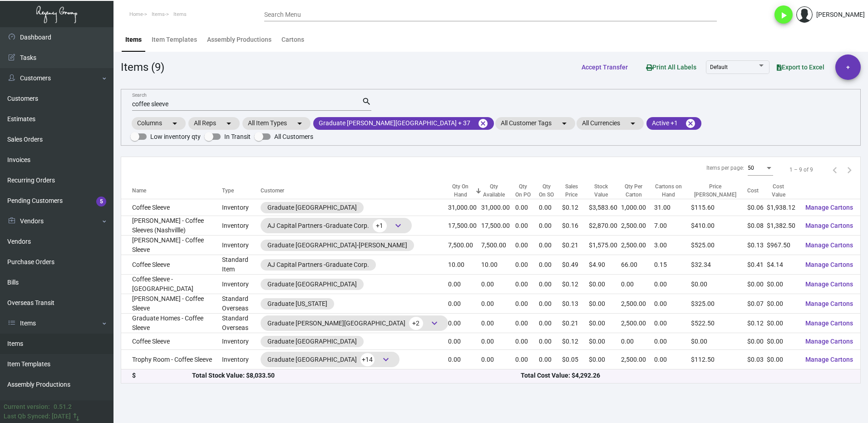 Image resolution: width=868 pixels, height=423 pixels. I want to click on button: Previous page, so click(835, 169).